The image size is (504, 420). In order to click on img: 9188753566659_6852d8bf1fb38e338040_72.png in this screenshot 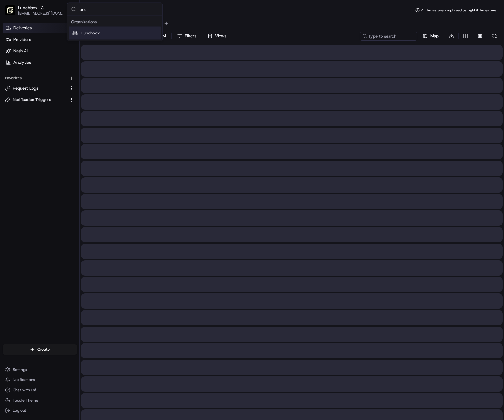, I will do `click(19, 67)`.